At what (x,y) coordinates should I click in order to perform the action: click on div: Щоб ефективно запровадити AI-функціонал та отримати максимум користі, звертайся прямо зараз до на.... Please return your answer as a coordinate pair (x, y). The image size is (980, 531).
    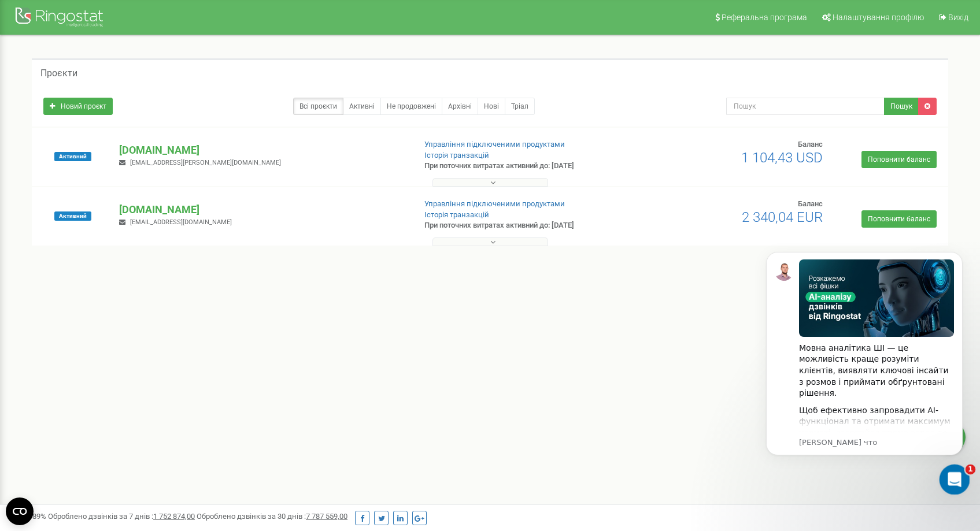
    Looking at the image, I should click on (128, 193).